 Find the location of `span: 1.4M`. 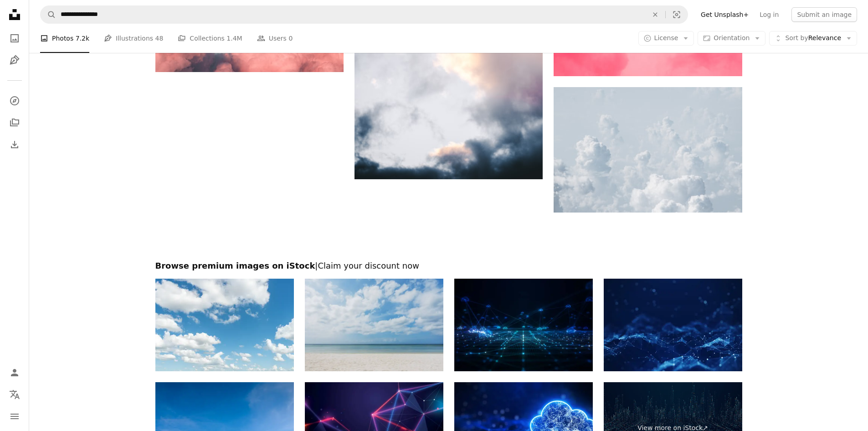

span: 1.4M is located at coordinates (235, 39).